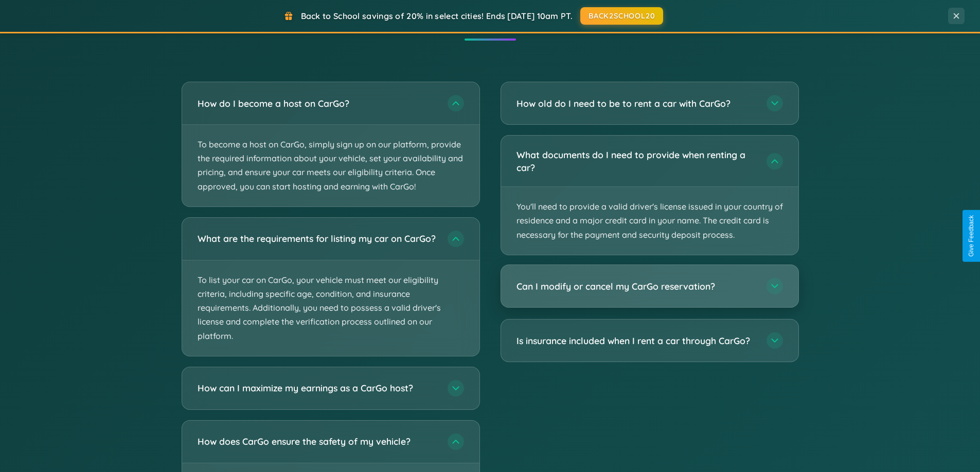  I want to click on p: To become a host on CarGo, simply sign up on our platform, provide the required information about..., so click(331, 166).